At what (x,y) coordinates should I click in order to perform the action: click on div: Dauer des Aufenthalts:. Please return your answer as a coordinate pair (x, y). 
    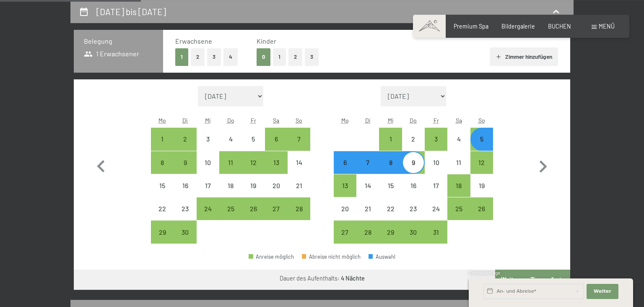
    Looking at the image, I should click on (322, 279).